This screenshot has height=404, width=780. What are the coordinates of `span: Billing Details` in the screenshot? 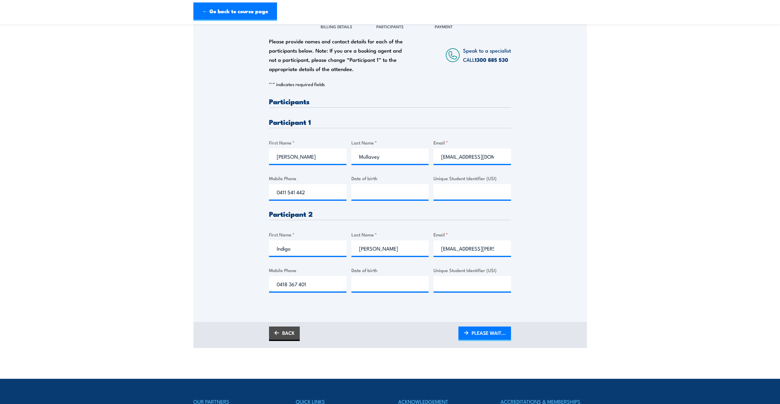 It's located at (336, 26).